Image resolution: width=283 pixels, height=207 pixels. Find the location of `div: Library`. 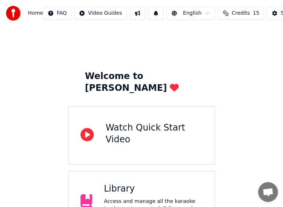

div: Library is located at coordinates (153, 189).